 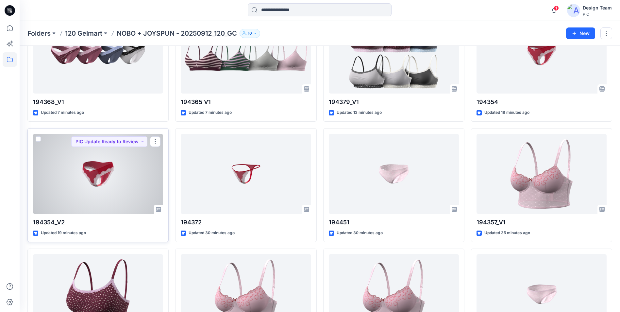 What do you see at coordinates (394, 222) in the screenshot?
I see `p: 194451` at bounding box center [394, 222].